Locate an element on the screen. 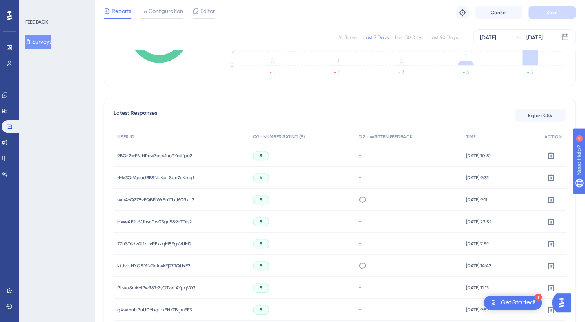 The height and width of the screenshot is (322, 585). span: TIME is located at coordinates (470, 137).